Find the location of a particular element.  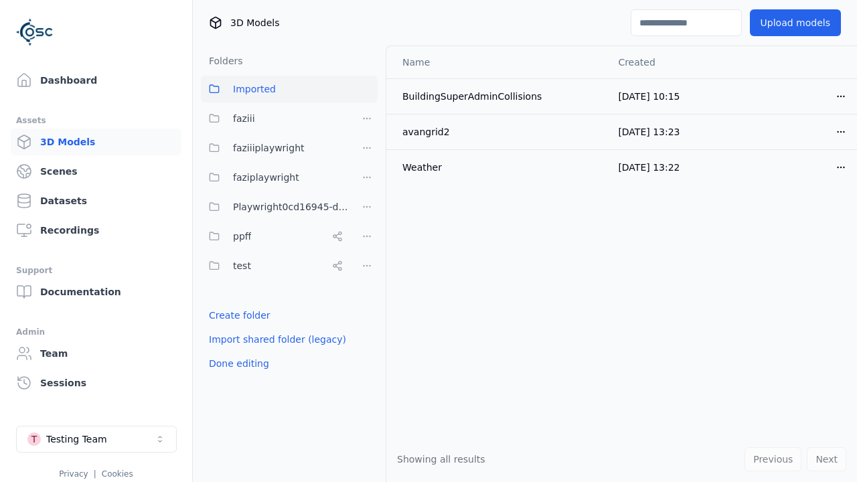

h3: Folders is located at coordinates (222, 61).